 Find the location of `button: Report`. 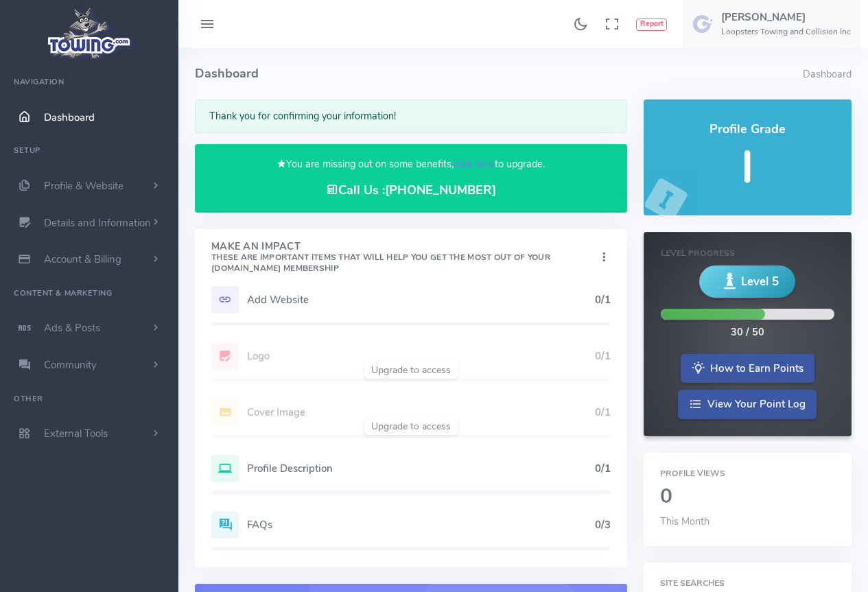

button: Report is located at coordinates (651, 24).